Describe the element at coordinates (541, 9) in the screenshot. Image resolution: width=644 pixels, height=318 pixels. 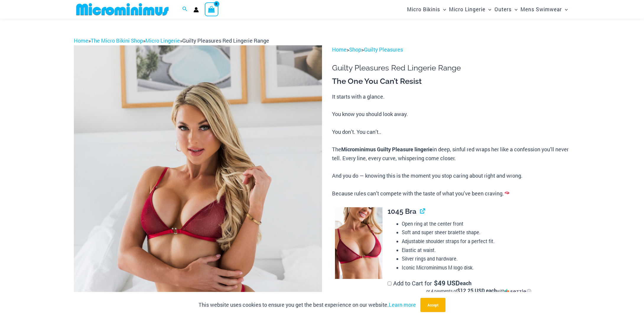
I see `span: Mens Swimwear` at that location.